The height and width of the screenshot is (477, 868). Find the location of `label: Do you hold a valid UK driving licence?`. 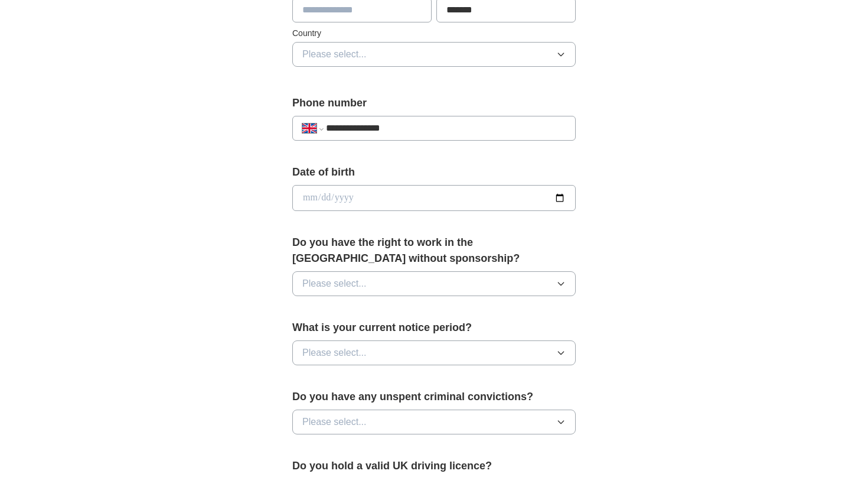

label: Do you hold a valid UK driving licence? is located at coordinates (434, 465).